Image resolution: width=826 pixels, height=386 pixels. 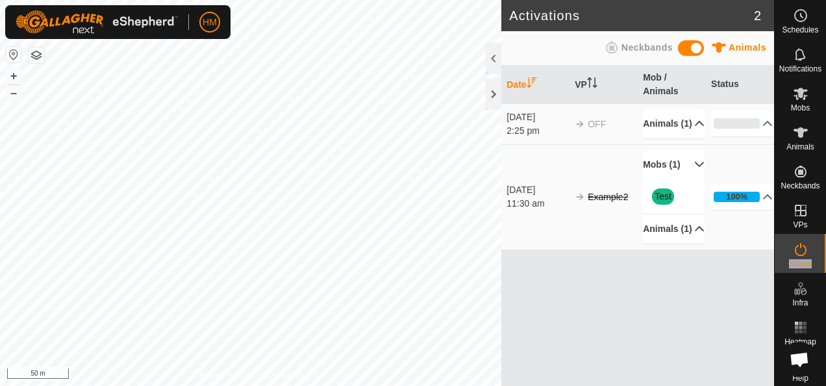 I want to click on th: VP, so click(x=603, y=84).